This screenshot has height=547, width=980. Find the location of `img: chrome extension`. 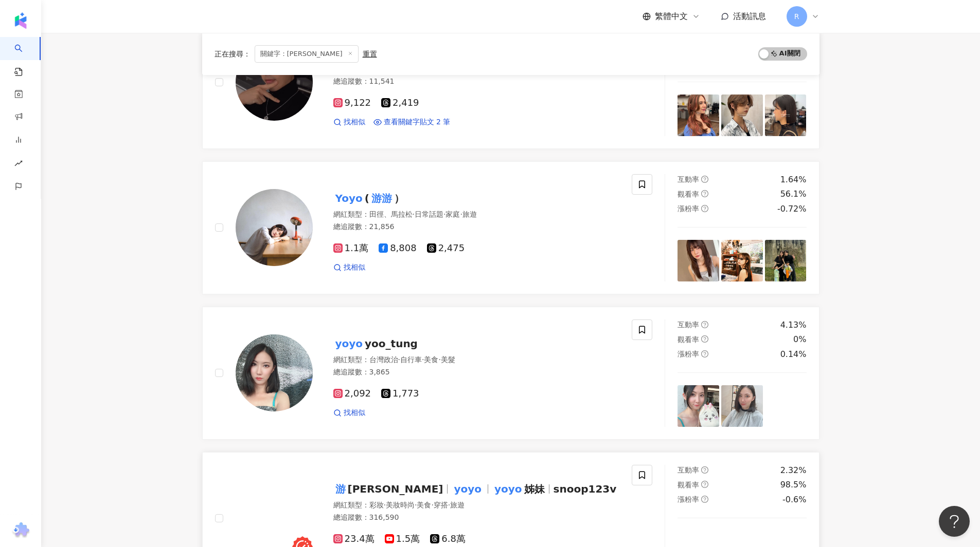

img: chrome extension is located at coordinates (21, 531).